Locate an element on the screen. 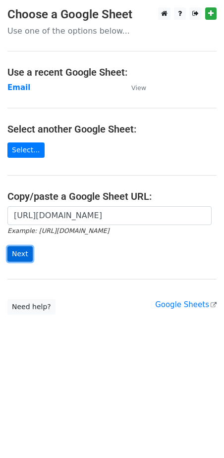  h4: Select another Google Sheet: is located at coordinates (112, 129).